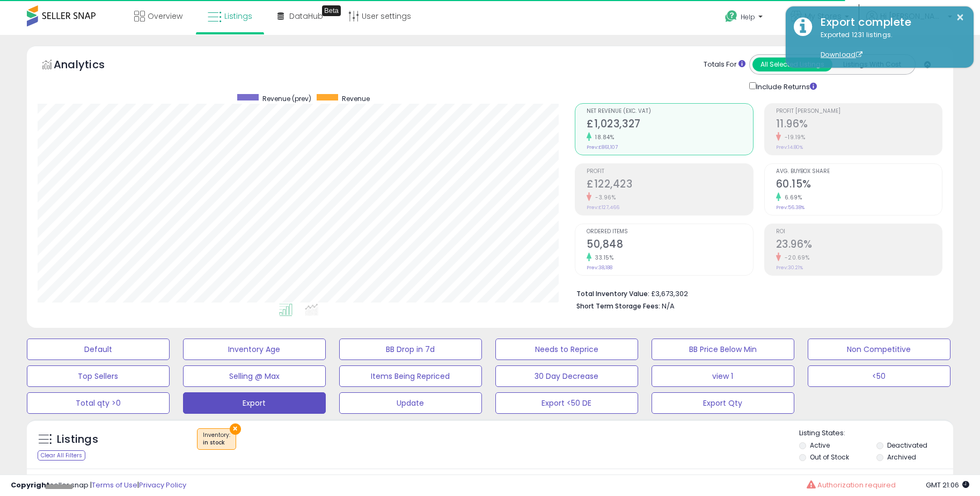 The height and width of the screenshot is (496, 980). Describe the element at coordinates (411, 376) in the screenshot. I see `button: Items Being Repriced` at that location.